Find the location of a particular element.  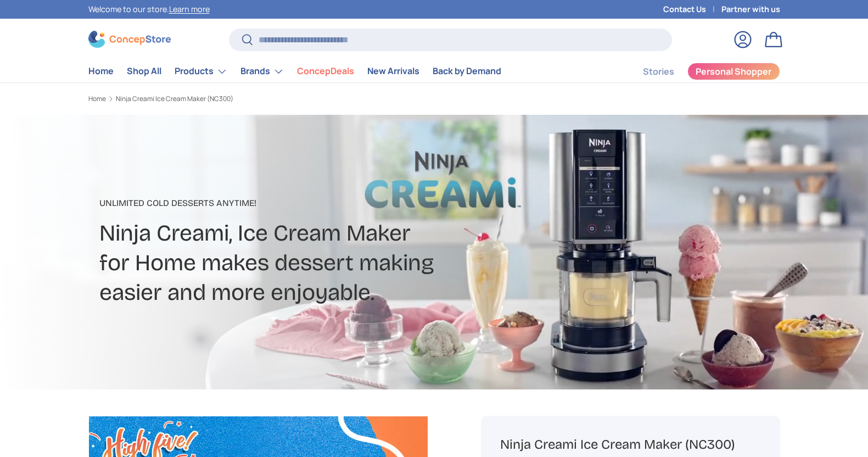

a: Stories is located at coordinates (659, 72).